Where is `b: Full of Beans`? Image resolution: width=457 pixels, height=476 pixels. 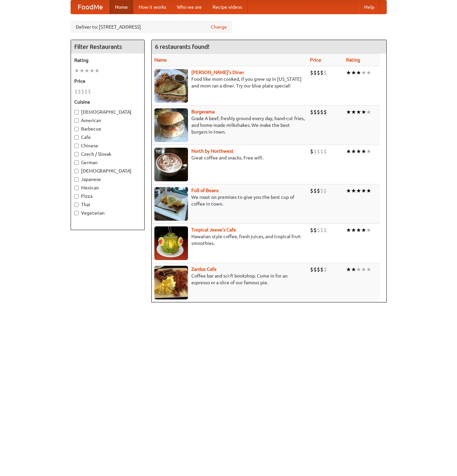 b: Full of Beans is located at coordinates (204, 190).